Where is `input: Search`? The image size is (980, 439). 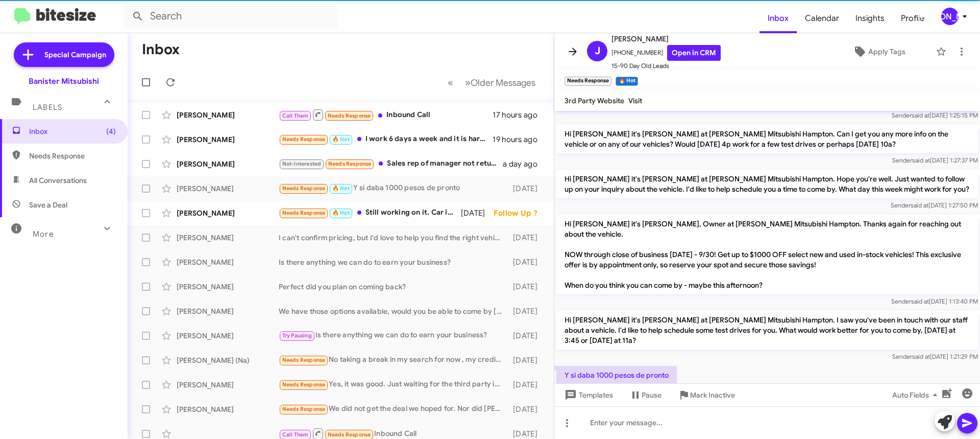
input: Search is located at coordinates (231, 17).